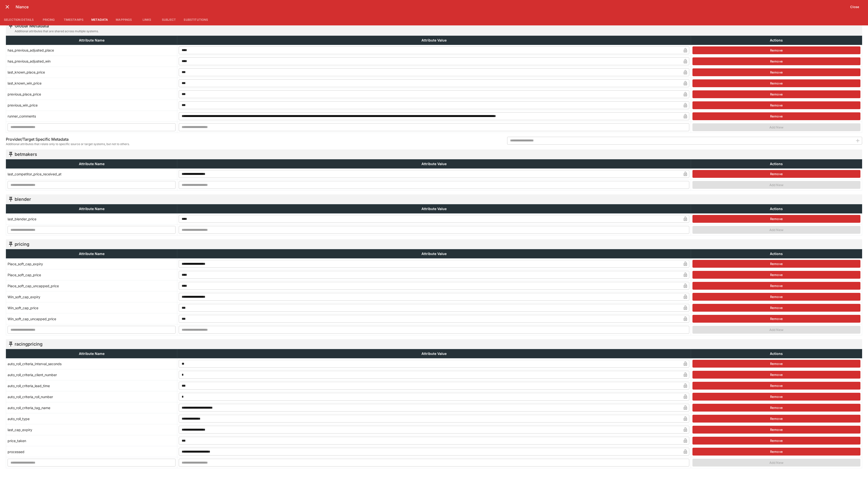 The width and height of the screenshot is (868, 478). Describe the element at coordinates (92, 61) in the screenshot. I see `td: has_previous_adjusted_win` at that location.